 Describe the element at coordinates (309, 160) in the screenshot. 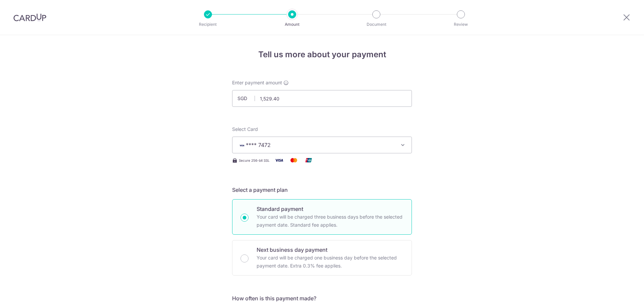

I see `img: Union Pay` at that location.